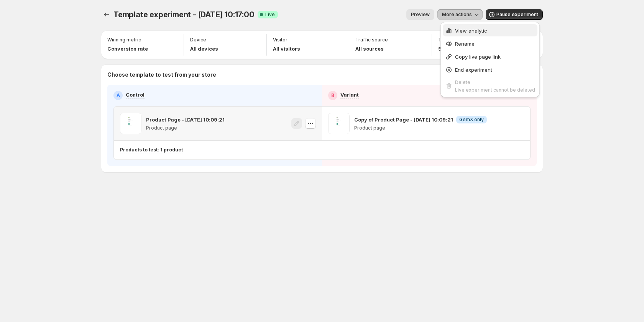 This screenshot has height=322, width=644. Describe the element at coordinates (490, 57) in the screenshot. I see `button: Copy live page link` at that location.